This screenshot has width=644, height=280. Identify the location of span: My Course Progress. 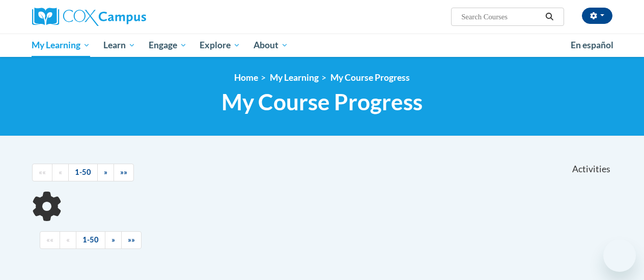
(322, 102).